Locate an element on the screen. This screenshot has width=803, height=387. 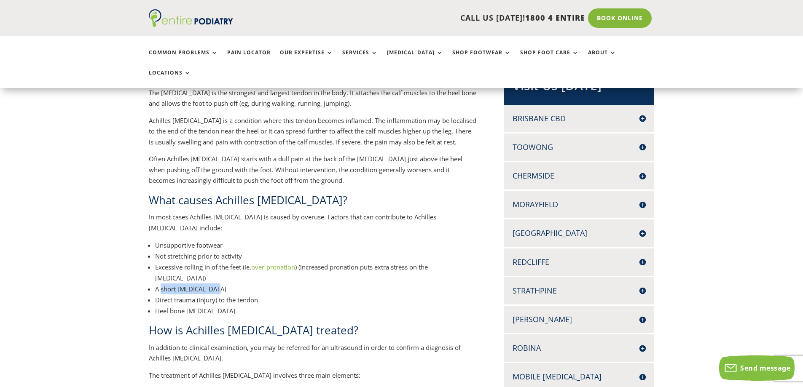
a: over-pronation is located at coordinates (273, 267).